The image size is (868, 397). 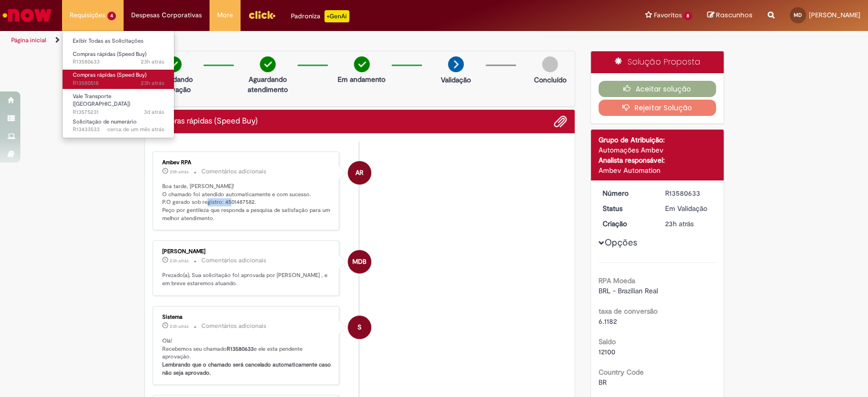 I want to click on time: 29/09/2025 09:18:09, so click(x=154, y=112).